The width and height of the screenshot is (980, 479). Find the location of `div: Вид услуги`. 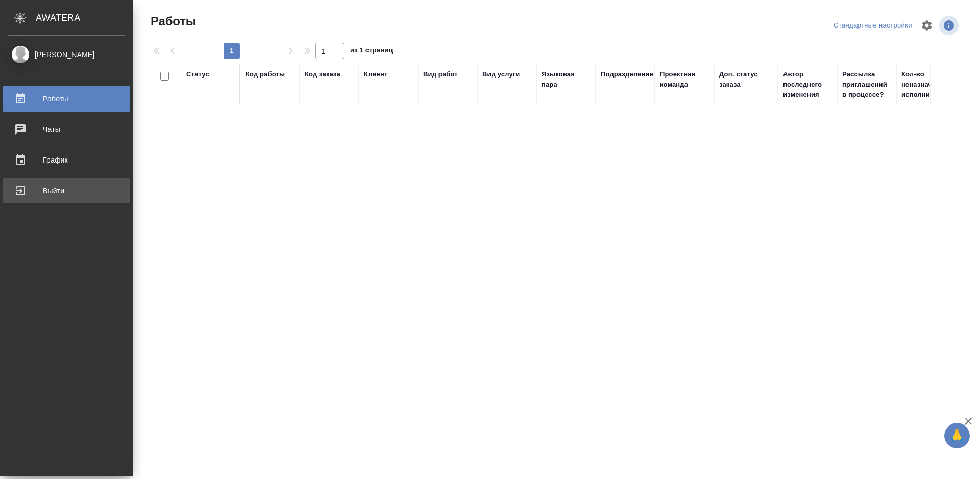

div: Вид услуги is located at coordinates (501, 74).